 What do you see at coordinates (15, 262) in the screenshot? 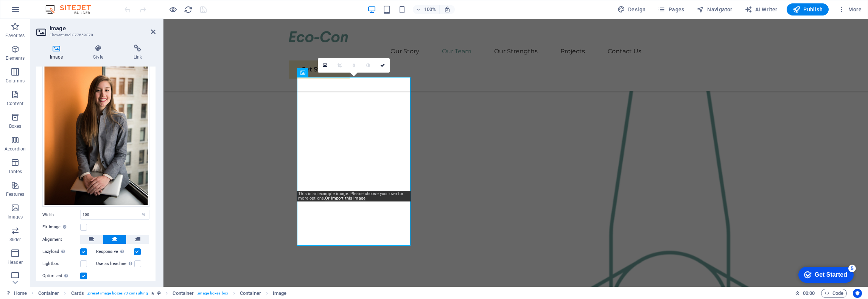
I see `p: Header` at bounding box center [15, 262].